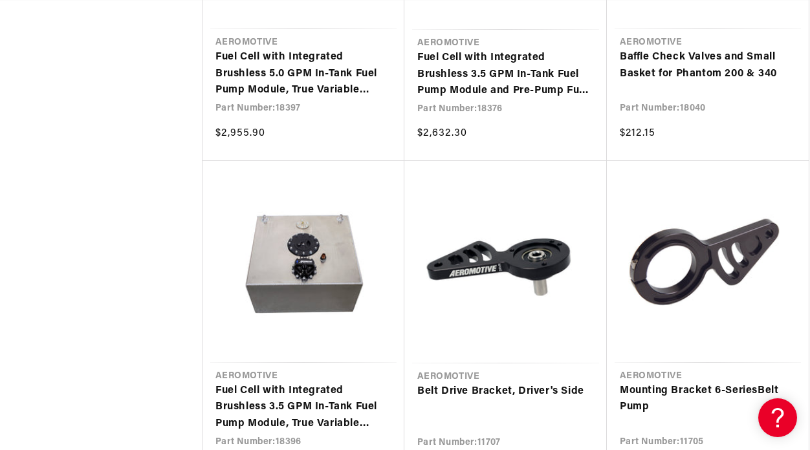 This screenshot has height=450, width=810. What do you see at coordinates (708, 65) in the screenshot?
I see `a: Baffle Check Valves and Small Basket for Phantom 200 & 340` at bounding box center [708, 65].